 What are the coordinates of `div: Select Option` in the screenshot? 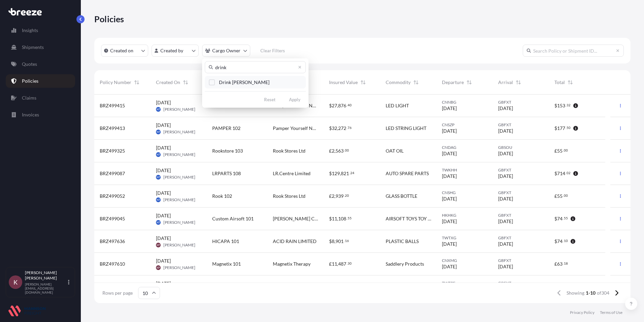 It's located at (255, 82).